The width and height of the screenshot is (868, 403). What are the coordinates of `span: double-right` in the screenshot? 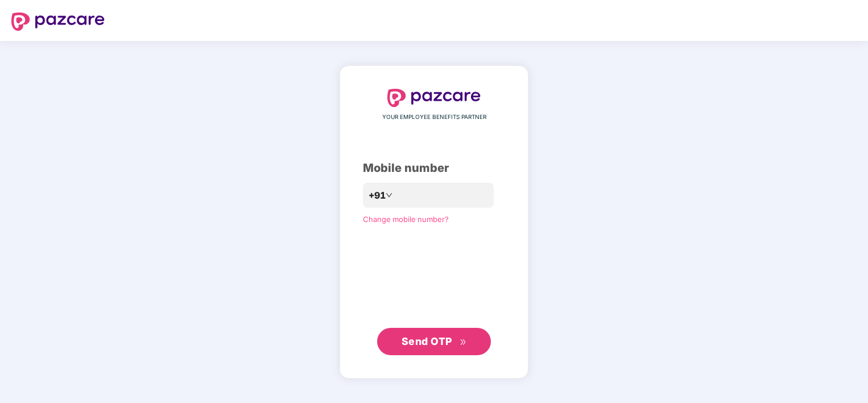 It's located at (463, 342).